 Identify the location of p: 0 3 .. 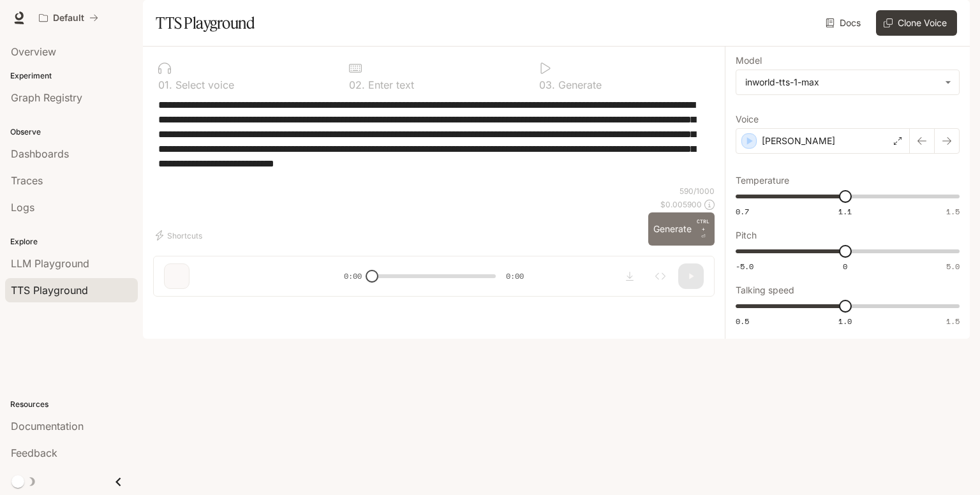
(546, 85).